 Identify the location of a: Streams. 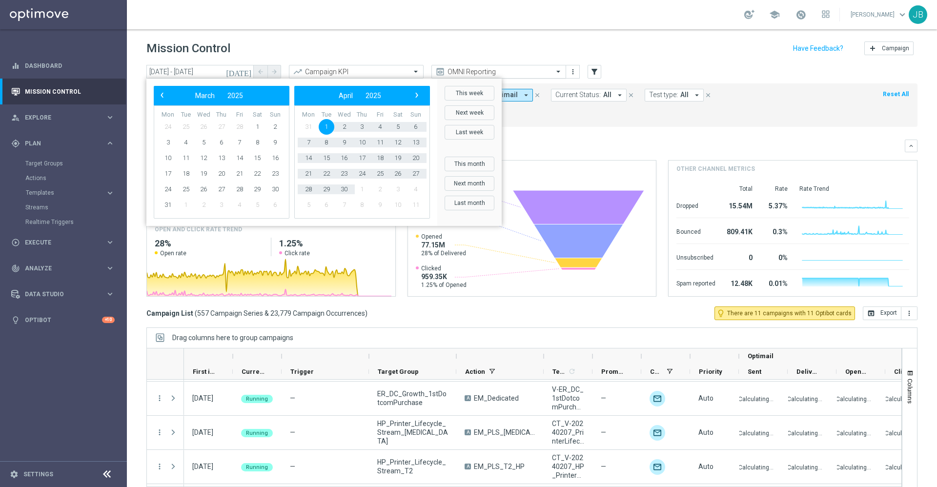
(63, 207).